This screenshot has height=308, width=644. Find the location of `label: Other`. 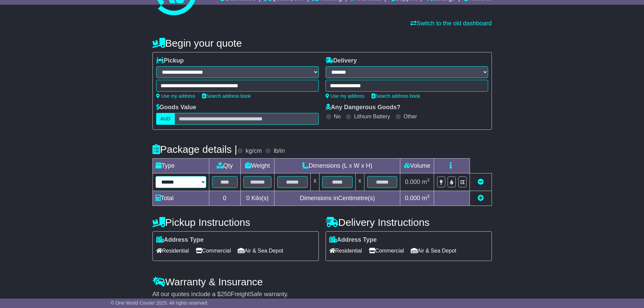

label: Other is located at coordinates (410, 117).